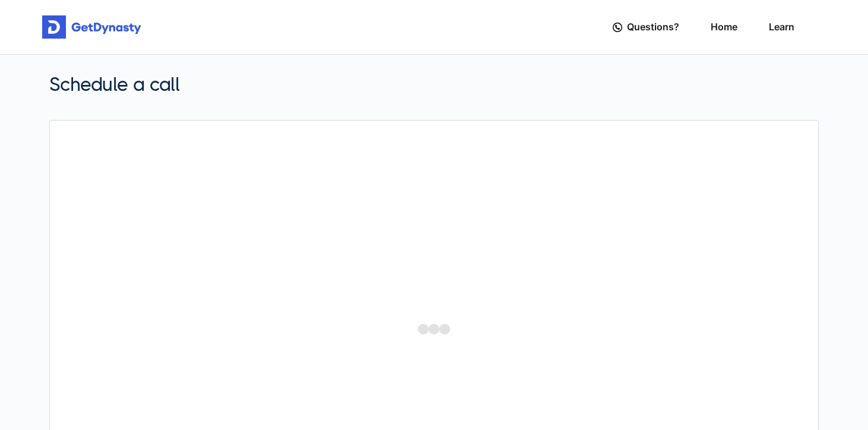 The image size is (868, 430). Describe the element at coordinates (653, 27) in the screenshot. I see `span: Questions?` at that location.